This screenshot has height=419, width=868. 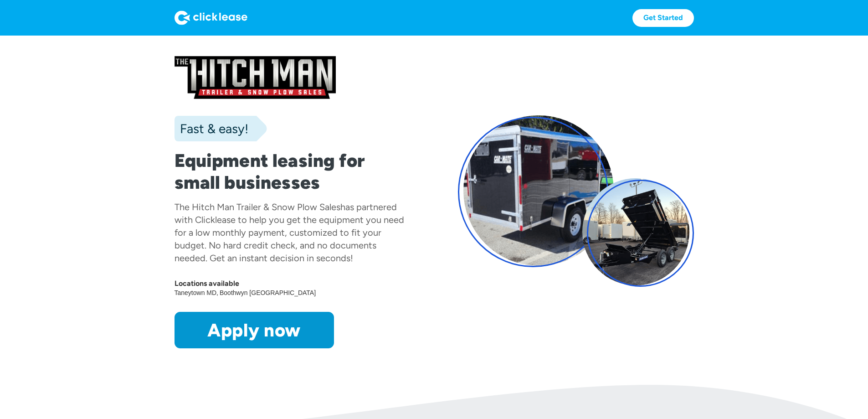 I want to click on div: The Hitch Man Trailer & Snow Plow Sales, so click(x=257, y=207).